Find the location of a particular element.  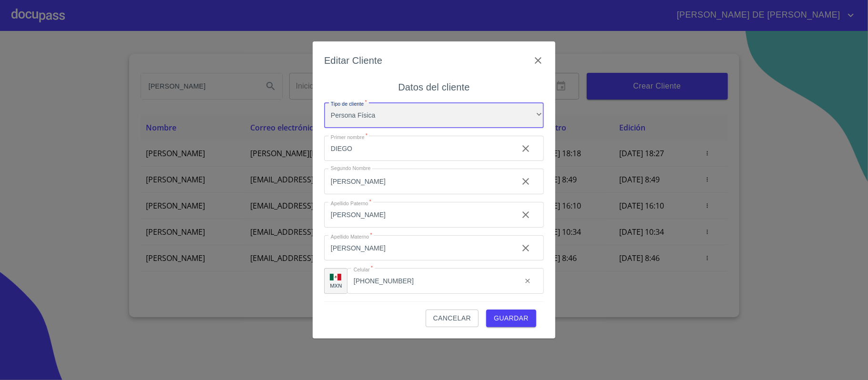

p: MXN is located at coordinates (336, 285).